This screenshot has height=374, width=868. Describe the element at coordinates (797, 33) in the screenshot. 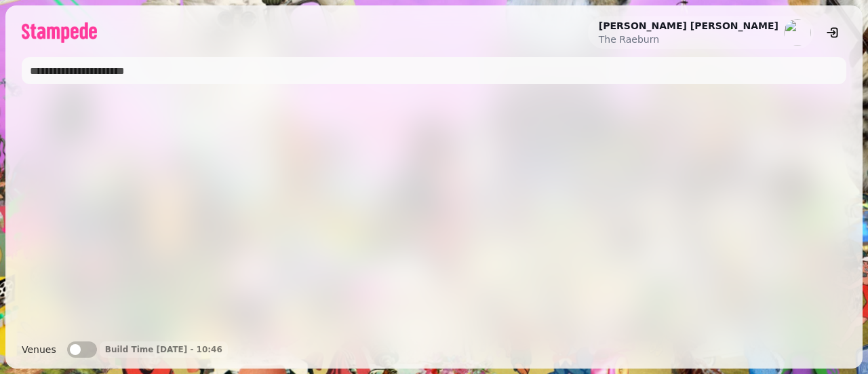

I see `img: aHR0cHM6Ly93d3cuZ3JhdmF0YXIuY29tL2F2YXRhci85YzA5N2E1MjE3ZTZkNWY5ZjIwMDAzOWRiMmFiN2UxYj9zPTE1MCZkP...` at that location.